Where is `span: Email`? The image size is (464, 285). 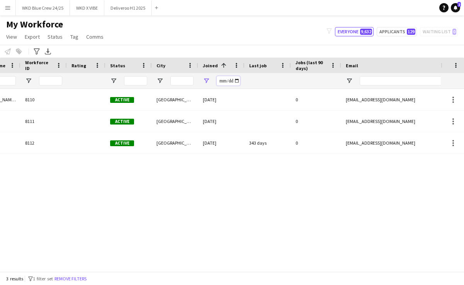 span: Email is located at coordinates (352, 65).